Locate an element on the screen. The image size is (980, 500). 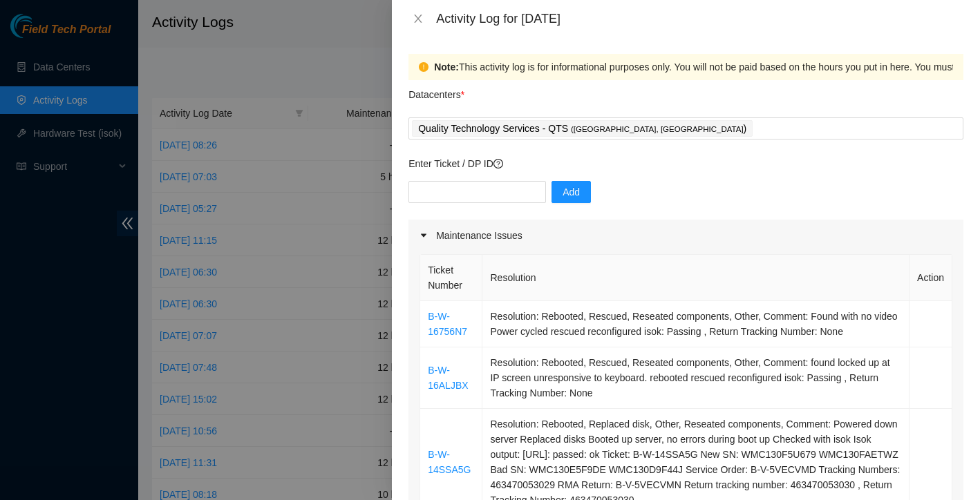
span: close is located at coordinates (418, 19).